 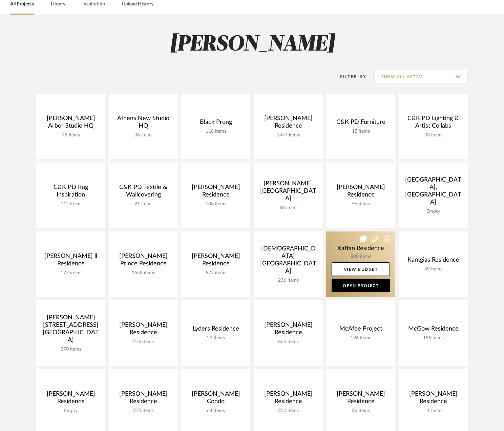 I want to click on div: 196 items, so click(x=361, y=338).